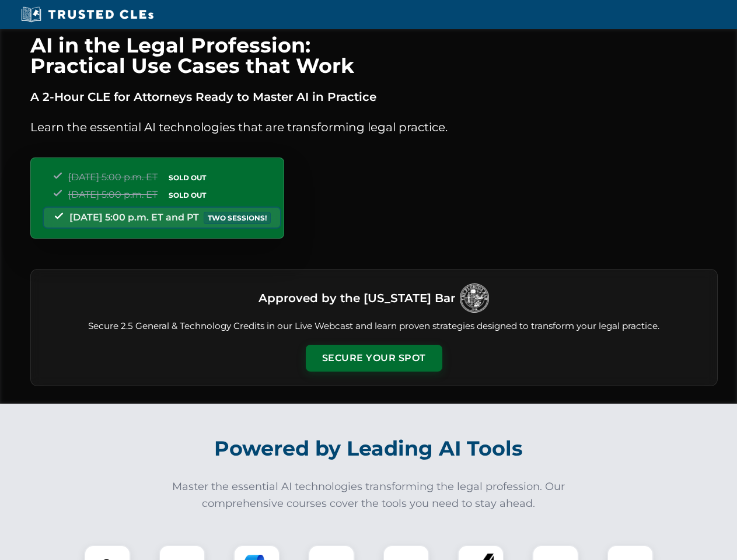 The width and height of the screenshot is (737, 560). I want to click on p: Master the essential AI technologies transforming the legal profession. Our comprehensive courses..., so click(369, 495).